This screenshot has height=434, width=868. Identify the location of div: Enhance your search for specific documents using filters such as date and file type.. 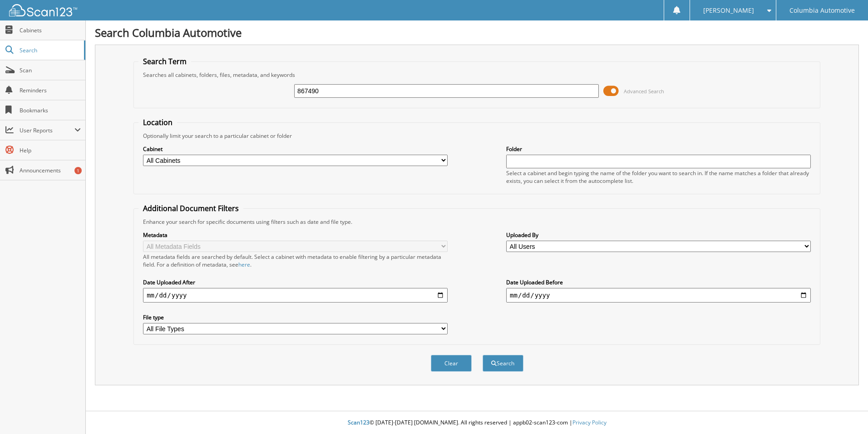
(477, 221).